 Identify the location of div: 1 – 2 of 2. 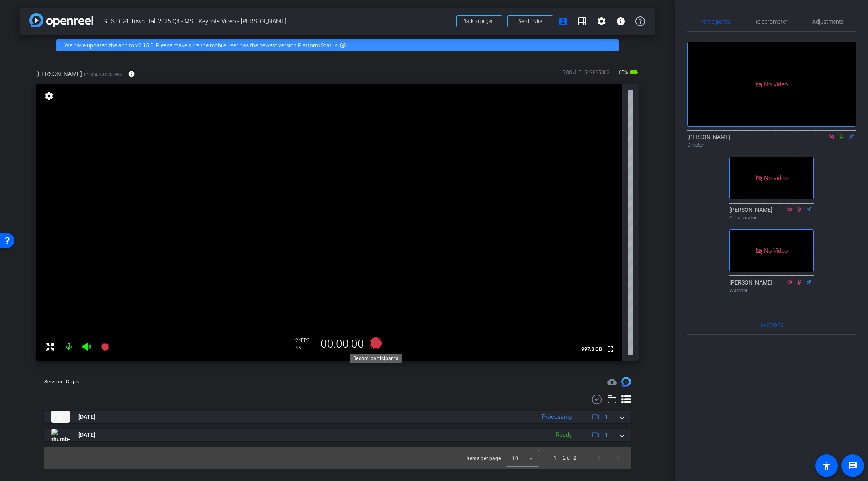
(565, 458).